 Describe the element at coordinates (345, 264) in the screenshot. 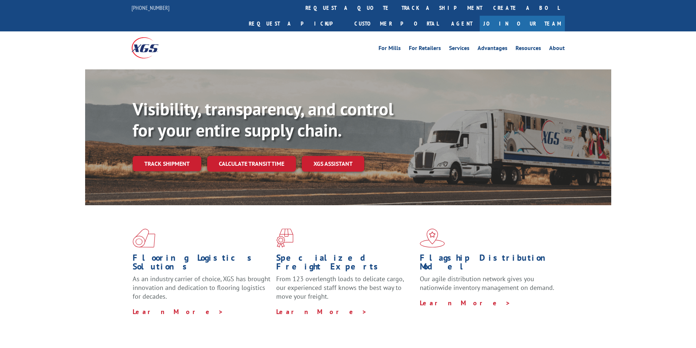

I see `h1: Specialized Freight Experts` at that location.